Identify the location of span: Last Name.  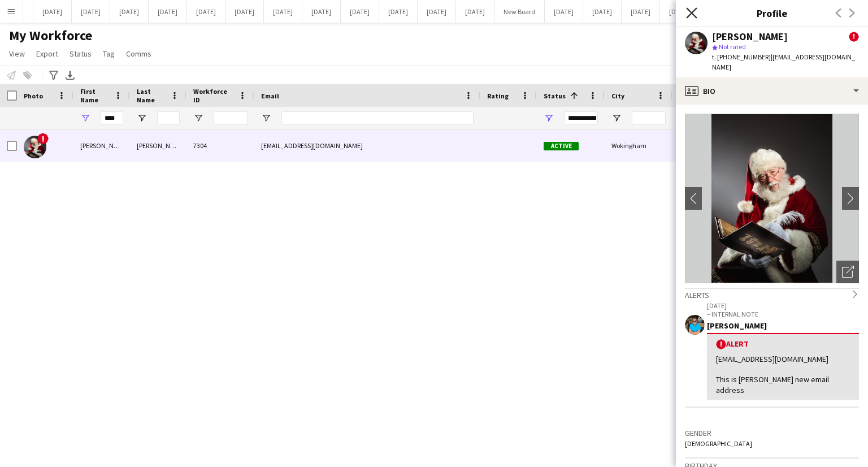
(151, 95).